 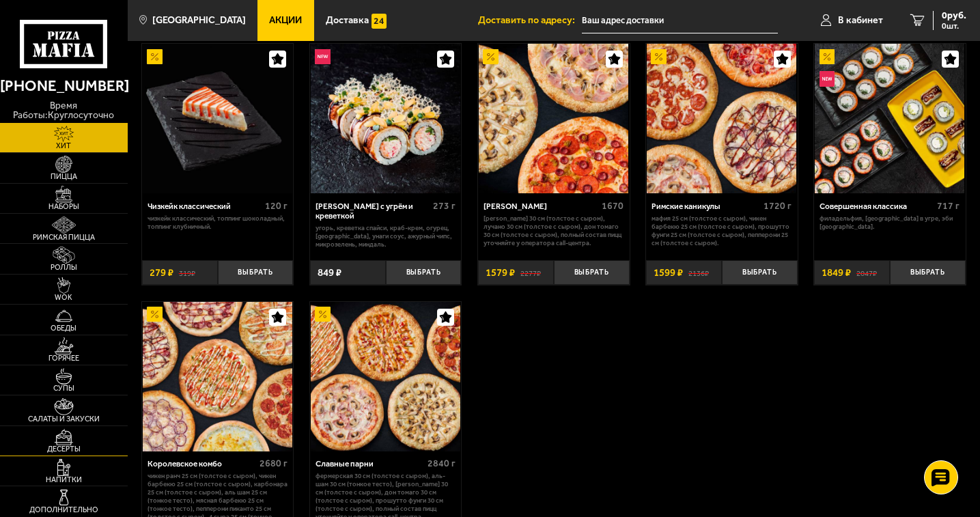 What do you see at coordinates (217, 223) in the screenshot?
I see `p: Чизкейк классический, топпинг шоколадный, топпинг клубничный.` at bounding box center [217, 223].